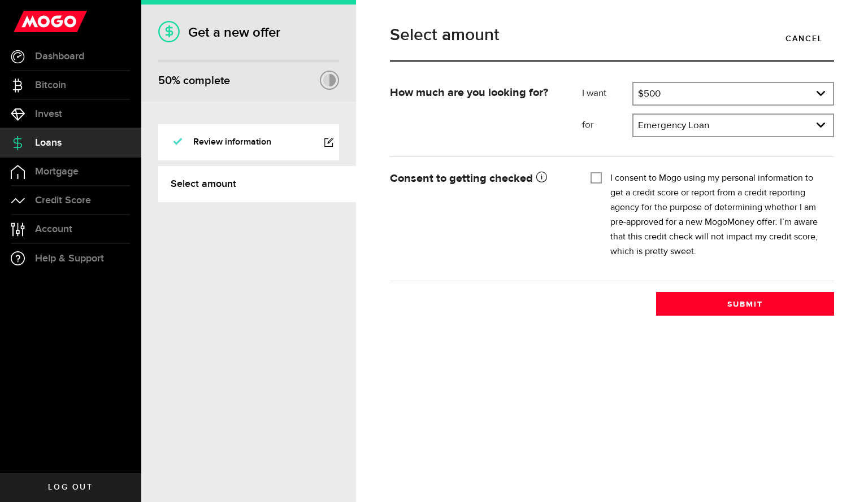  Describe the element at coordinates (718, 215) in the screenshot. I see `label: I consent to Mogo using my personal information to get a credit score or report from a credit rep...` at that location.